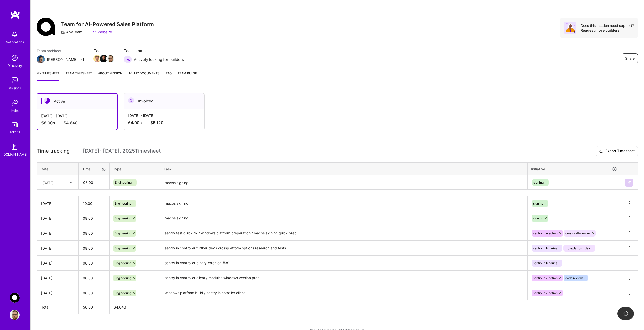 The width and height of the screenshot is (644, 330). I want to click on span: Actively looking for builders, so click(159, 60).